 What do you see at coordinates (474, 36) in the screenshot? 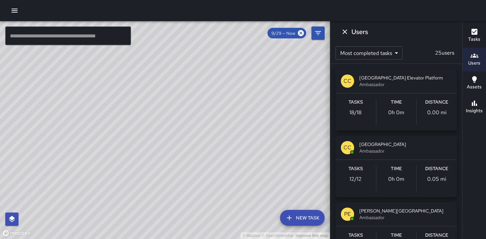
I see `button: Tasks` at bounding box center [474, 36].